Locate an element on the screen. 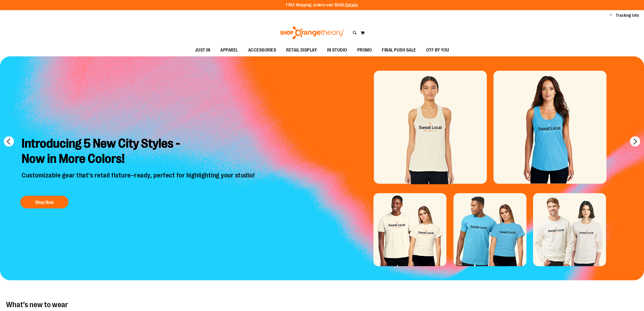 This screenshot has height=311, width=644. a: Tracking Info is located at coordinates (628, 16).